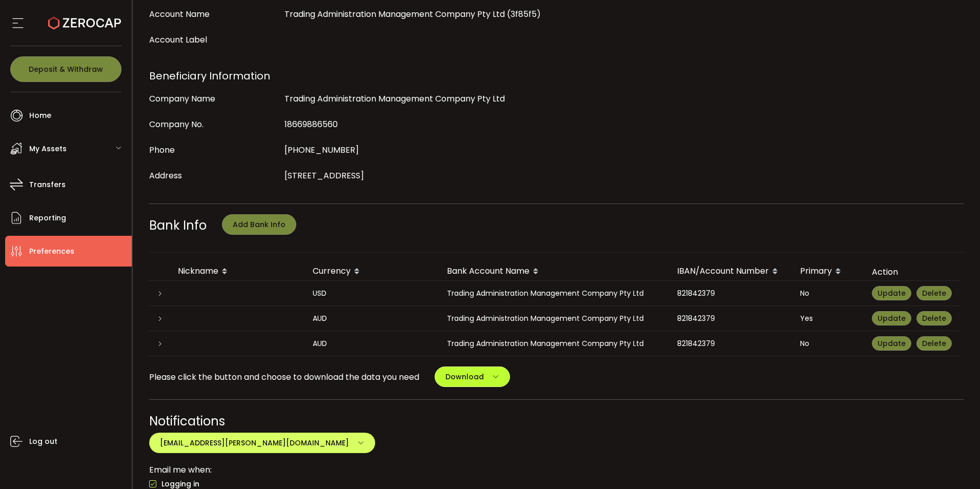 The image size is (980, 489). I want to click on span: Log out, so click(43, 441).